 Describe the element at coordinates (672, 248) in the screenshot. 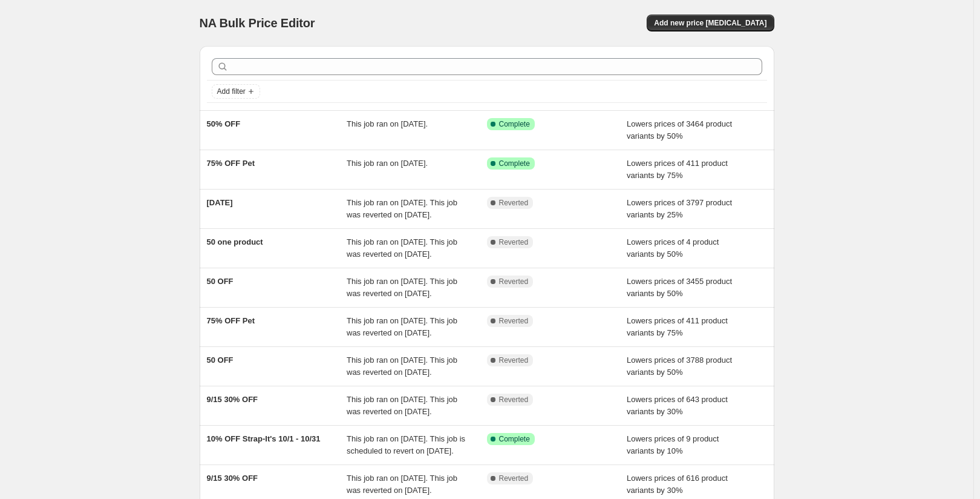

I see `span: Lowers prices of 4 product variants by 50%` at that location.